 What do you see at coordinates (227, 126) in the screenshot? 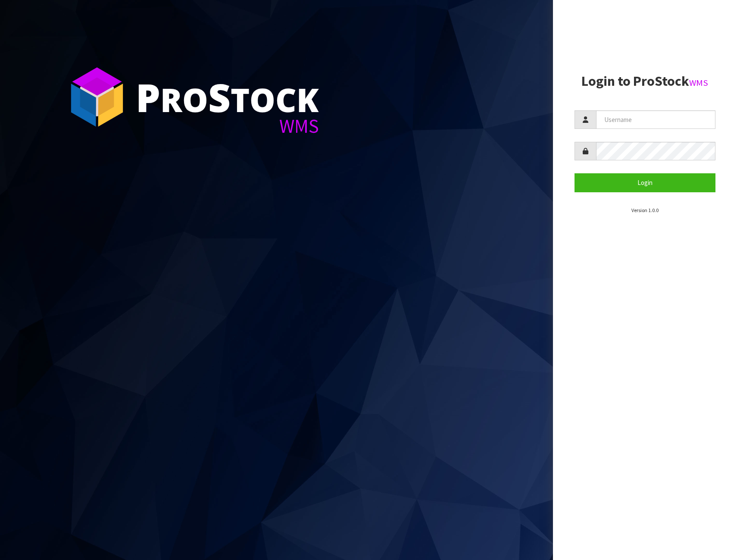
I see `div: WMS` at bounding box center [227, 126].